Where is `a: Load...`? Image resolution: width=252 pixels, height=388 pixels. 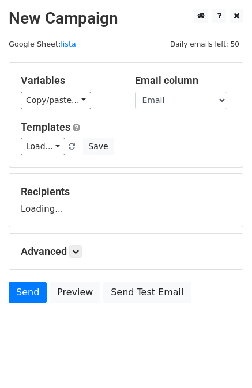 a: Load... is located at coordinates (43, 146).